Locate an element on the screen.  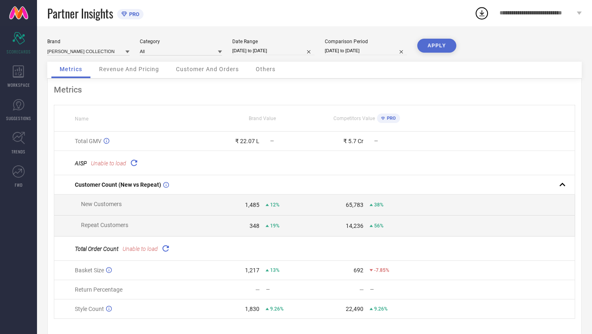
span: WORKSPACE is located at coordinates (18, 85).